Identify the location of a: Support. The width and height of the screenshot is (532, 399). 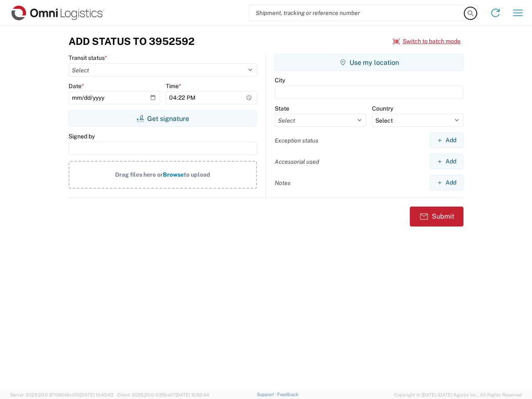
(267, 395).